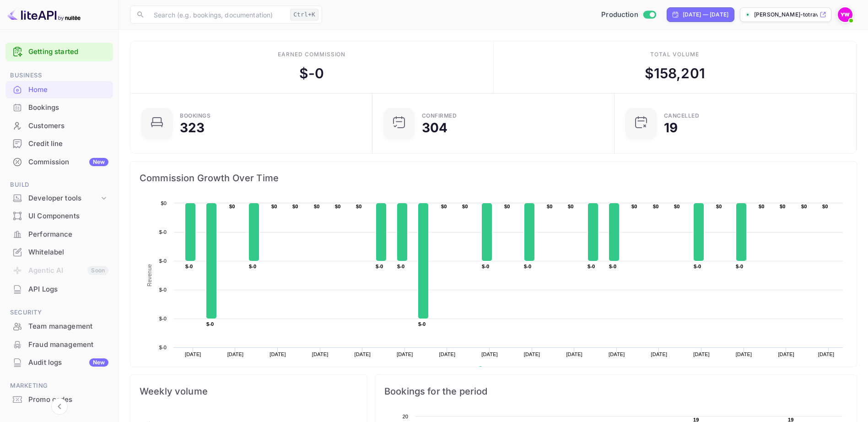 The image size is (868, 422). I want to click on span: Marketing, so click(59, 385).